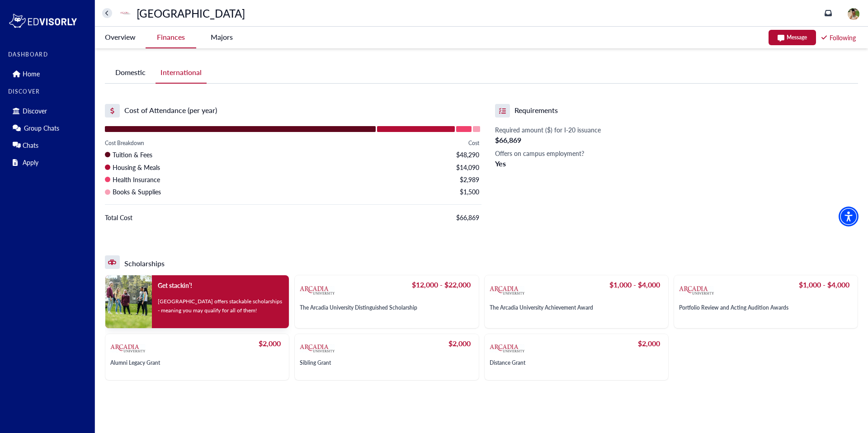  What do you see at coordinates (128, 301) in the screenshot?
I see `img: stackin` at bounding box center [128, 301].